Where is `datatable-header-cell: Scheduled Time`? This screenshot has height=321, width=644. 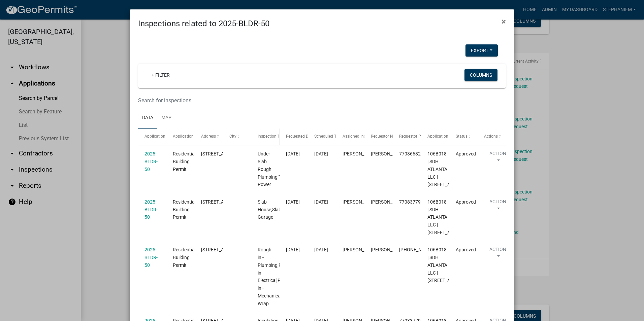 datatable-header-cell: Scheduled Time is located at coordinates (322, 137).